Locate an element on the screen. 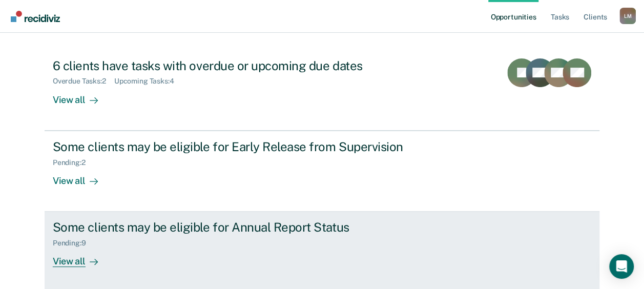  div: Pending : 9 is located at coordinates (73, 243).